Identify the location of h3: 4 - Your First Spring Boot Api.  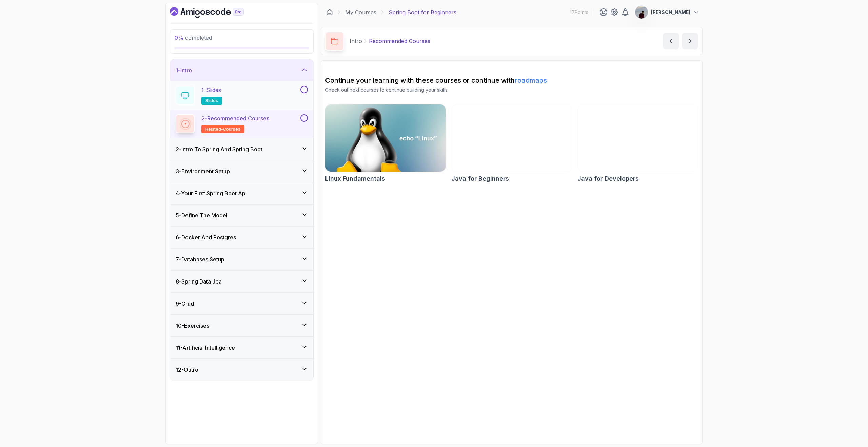
(212, 193).